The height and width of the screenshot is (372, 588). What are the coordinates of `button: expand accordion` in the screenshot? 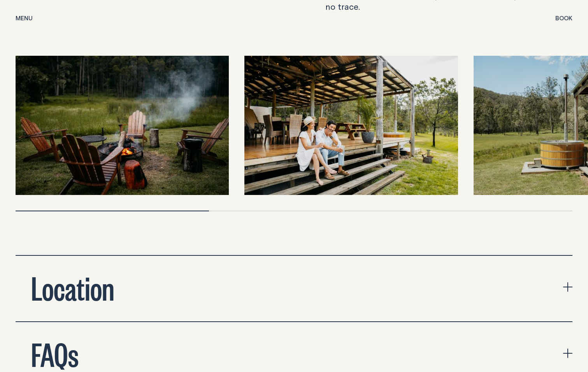 It's located at (294, 288).